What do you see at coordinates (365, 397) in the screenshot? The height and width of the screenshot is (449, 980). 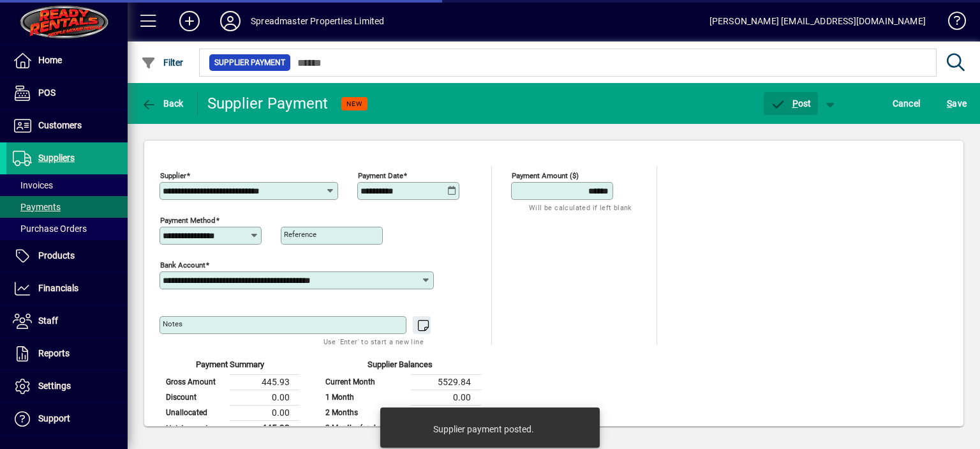 I see `td: 1 Month` at bounding box center [365, 397].